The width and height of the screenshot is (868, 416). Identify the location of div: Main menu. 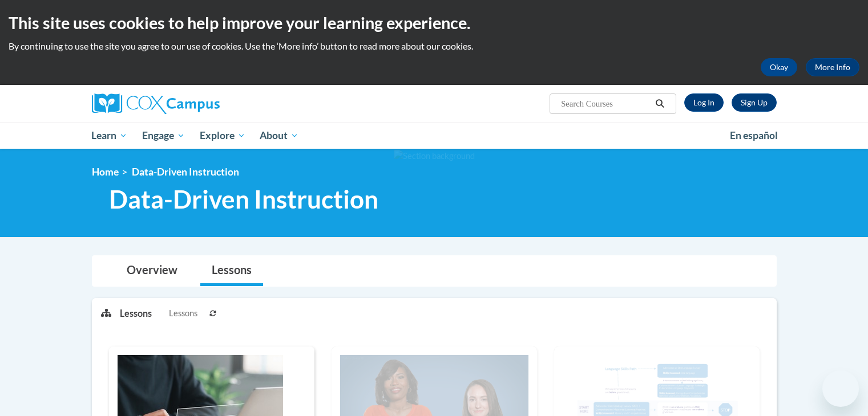
(434, 136).